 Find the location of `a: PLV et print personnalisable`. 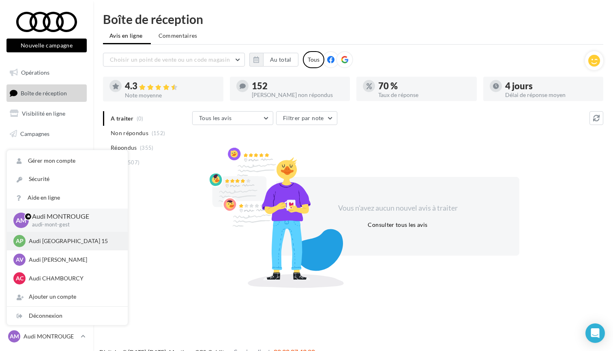

a: PLV et print personnalisable is located at coordinates (47, 177).